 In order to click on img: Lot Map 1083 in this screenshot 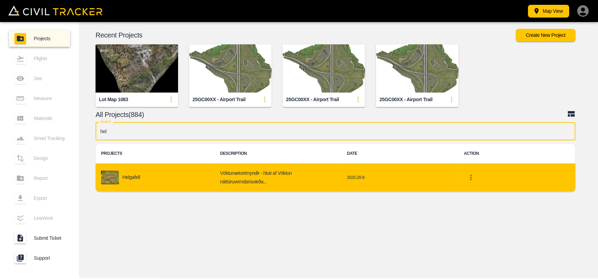, I will do `click(137, 68)`.